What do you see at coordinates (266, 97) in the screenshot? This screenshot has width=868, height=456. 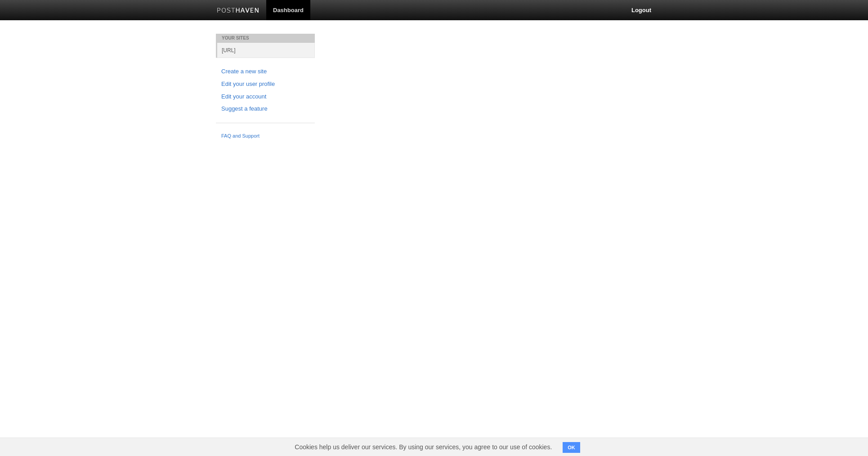 I see `a: Edit your account` at bounding box center [266, 97].